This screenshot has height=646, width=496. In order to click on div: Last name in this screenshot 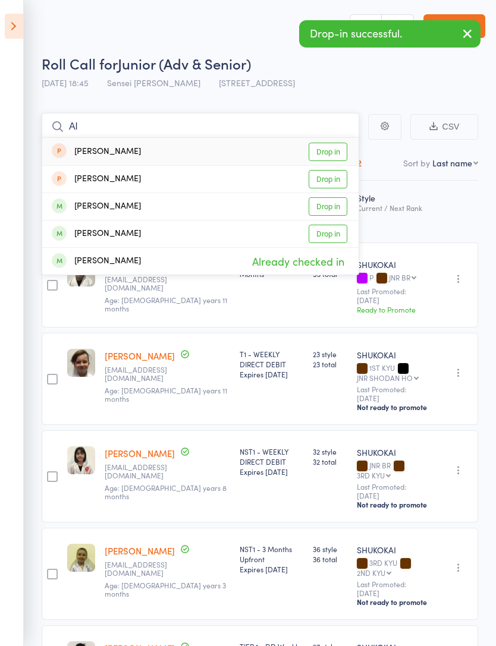, I will do `click(452, 163)`.